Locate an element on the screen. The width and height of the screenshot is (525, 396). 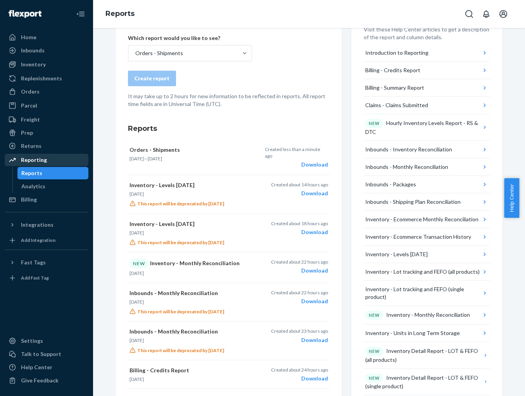
div: Replenishments is located at coordinates (42, 78).